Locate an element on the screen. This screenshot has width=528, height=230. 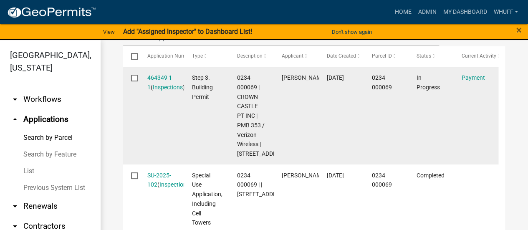
span: Description is located at coordinates (250, 56).